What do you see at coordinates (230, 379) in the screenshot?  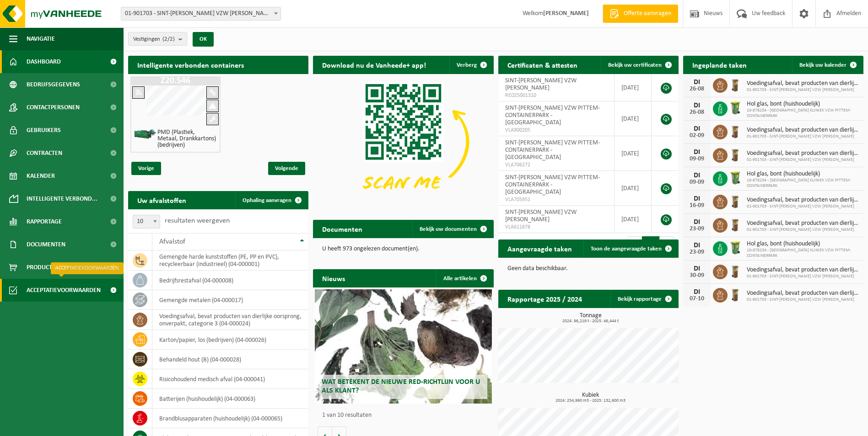 I see `td: risicohoudend medisch afval (04-000041)` at bounding box center [230, 379].